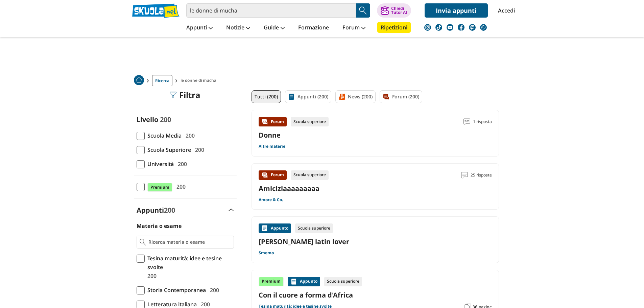 The width and height of the screenshot is (644, 308). I want to click on img: facebook, so click(461, 28).